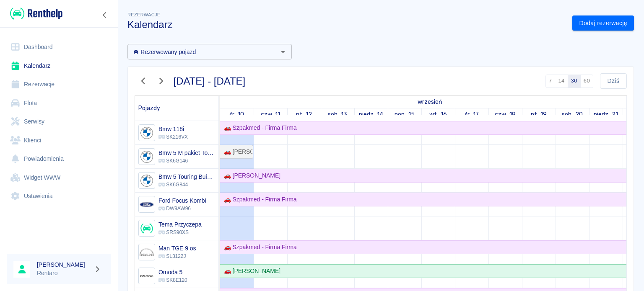 The width and height of the screenshot is (644, 291). I want to click on a: 13 września 2025, so click(338, 114).